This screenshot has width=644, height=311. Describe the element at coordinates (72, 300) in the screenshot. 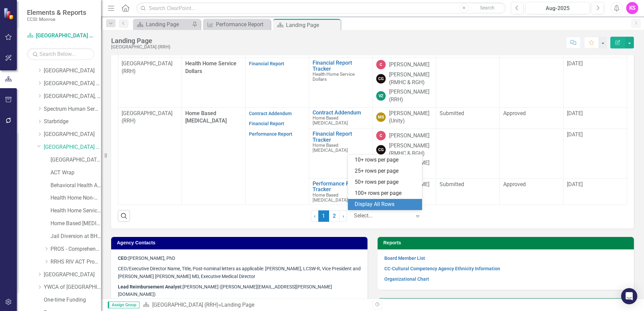

I see `a: One-time Funding` at that location.